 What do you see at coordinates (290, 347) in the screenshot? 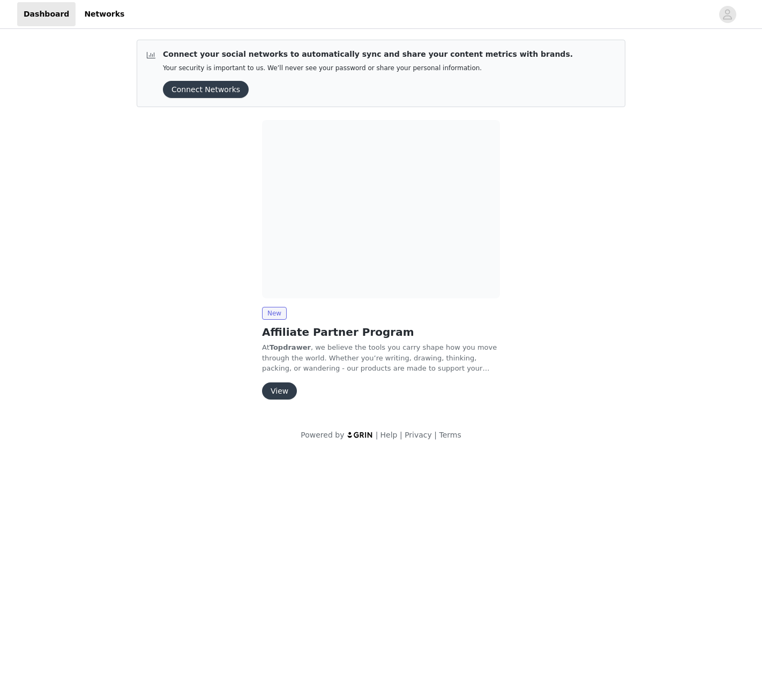
I see `strong: Topdrawer` at bounding box center [290, 347].